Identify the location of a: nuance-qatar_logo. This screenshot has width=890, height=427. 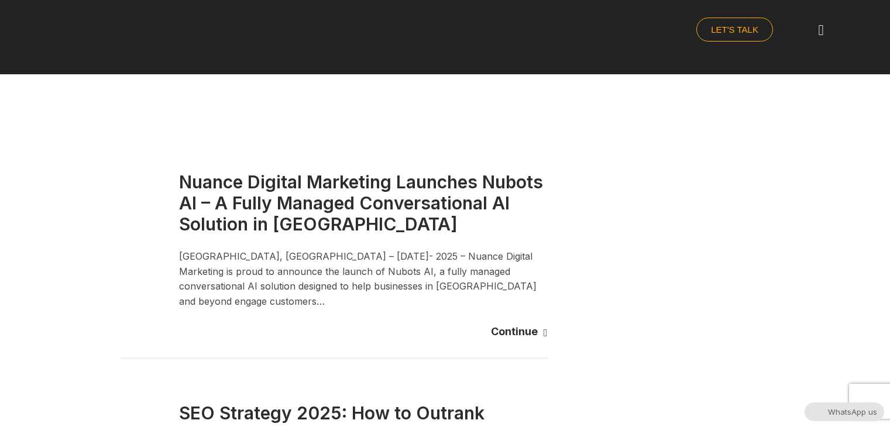
(235, 31).